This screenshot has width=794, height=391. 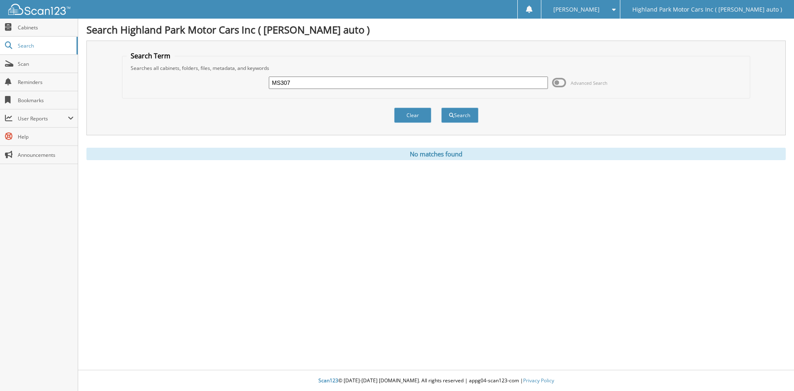 What do you see at coordinates (774, 371) in the screenshot?
I see `div: Chat Widget` at bounding box center [774, 371].